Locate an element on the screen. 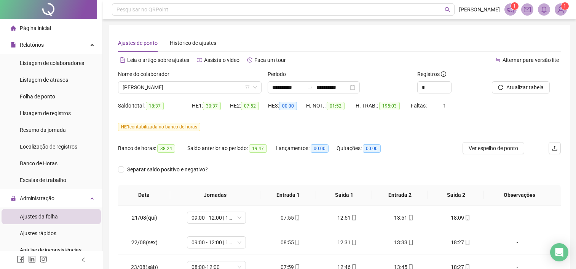  div: Open Intercom Messenger is located at coordinates (559, 253).